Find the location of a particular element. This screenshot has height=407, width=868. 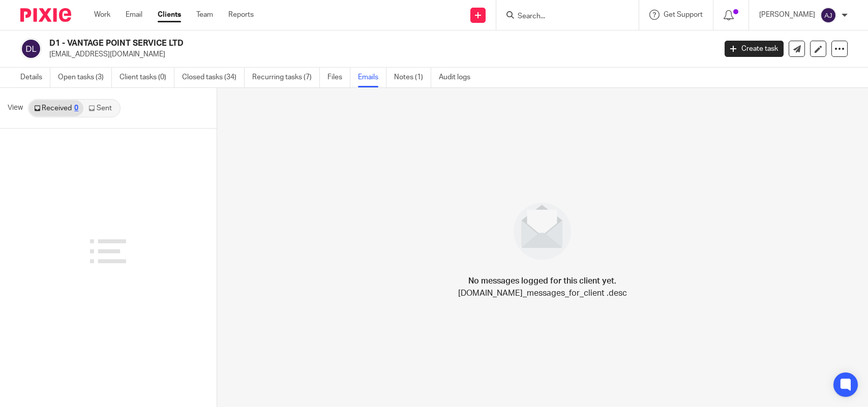

h2: D1 - VANTAGE POINT SERVICE LTD is located at coordinates (313, 43).